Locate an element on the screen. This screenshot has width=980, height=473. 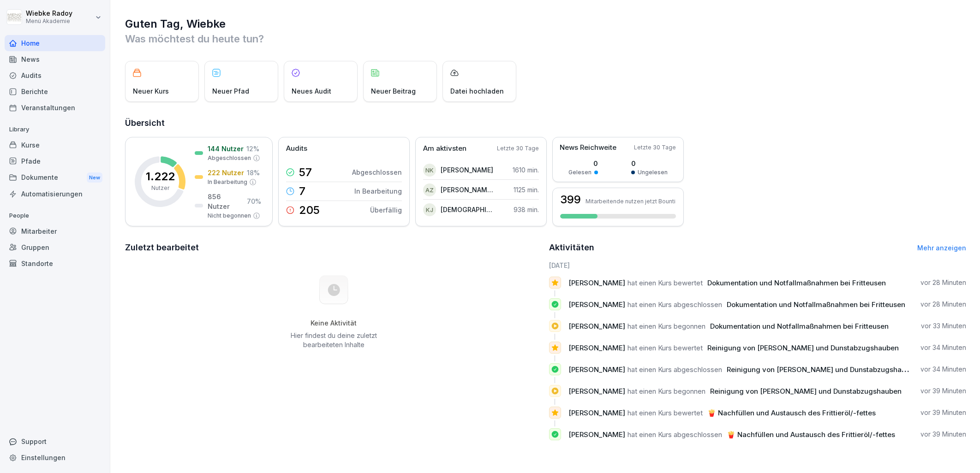
p: Gelesen is located at coordinates (580, 173).